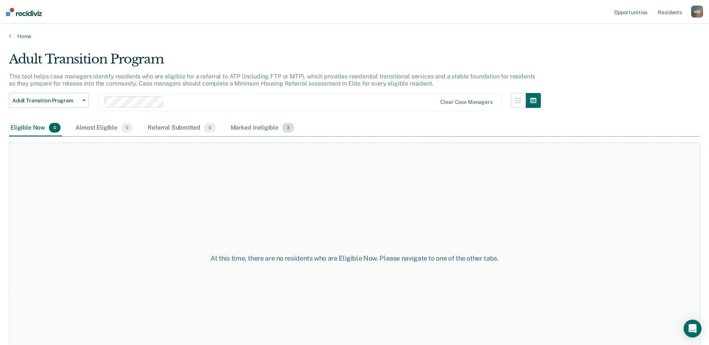  What do you see at coordinates (36, 128) in the screenshot?
I see `div: Eligible Now0` at bounding box center [36, 128].